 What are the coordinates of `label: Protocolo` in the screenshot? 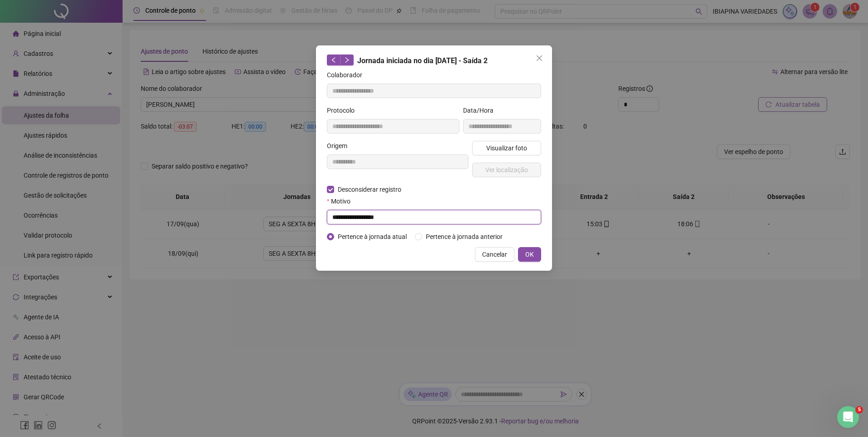 It's located at (344, 110).